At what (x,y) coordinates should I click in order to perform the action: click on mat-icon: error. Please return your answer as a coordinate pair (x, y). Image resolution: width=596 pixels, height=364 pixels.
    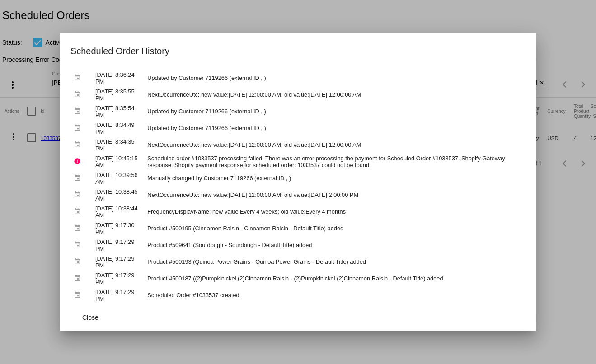
    Looking at the image, I should click on (79, 161).